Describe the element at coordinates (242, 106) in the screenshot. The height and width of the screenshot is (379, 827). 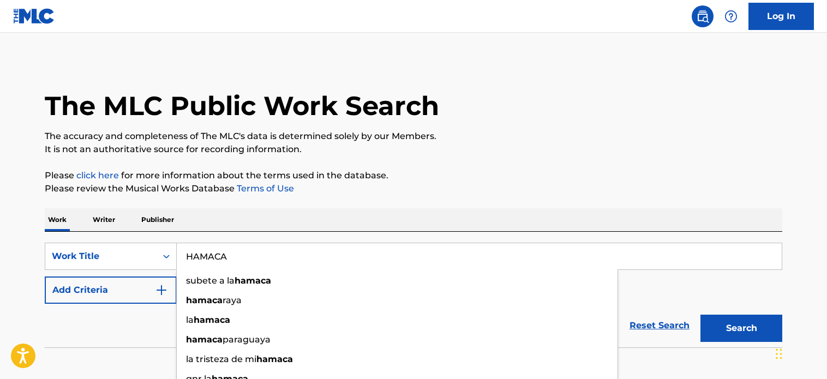
I see `h1: The MLC Public Work Search` at that location.